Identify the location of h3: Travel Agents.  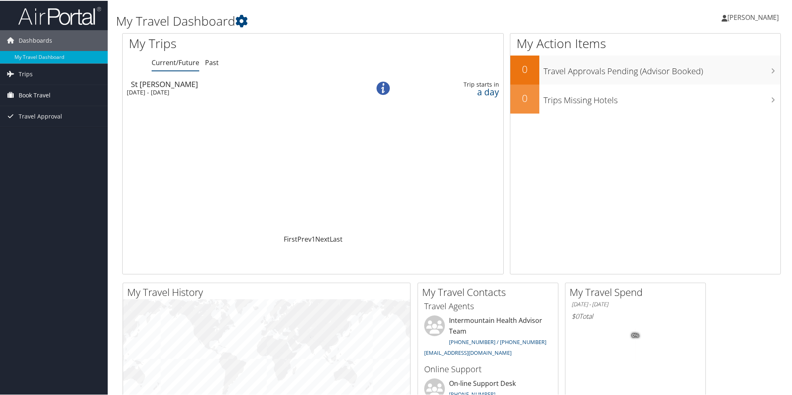
(488, 305).